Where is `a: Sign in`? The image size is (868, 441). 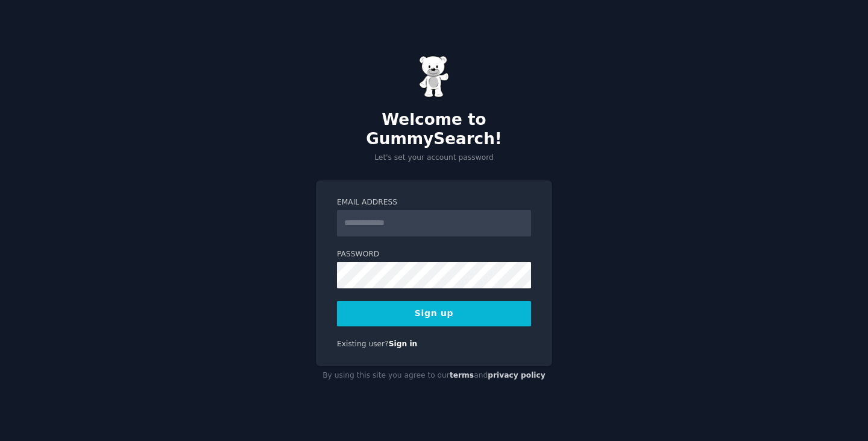 a: Sign in is located at coordinates (403, 344).